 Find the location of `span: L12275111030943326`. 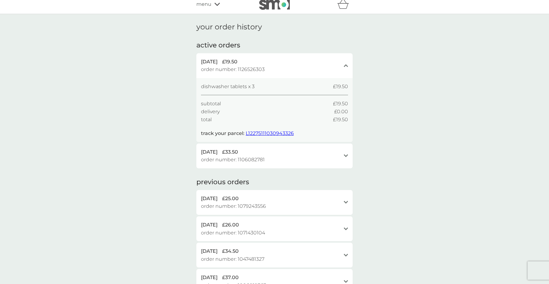

span: L12275111030943326 is located at coordinates (270, 133).